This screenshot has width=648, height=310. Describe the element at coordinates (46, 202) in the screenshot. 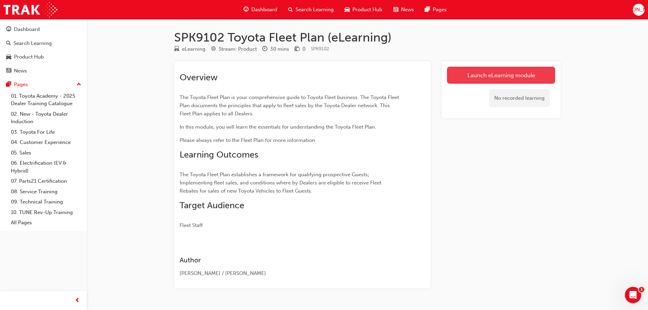

I see `a: 09. Technical Training` at that location.